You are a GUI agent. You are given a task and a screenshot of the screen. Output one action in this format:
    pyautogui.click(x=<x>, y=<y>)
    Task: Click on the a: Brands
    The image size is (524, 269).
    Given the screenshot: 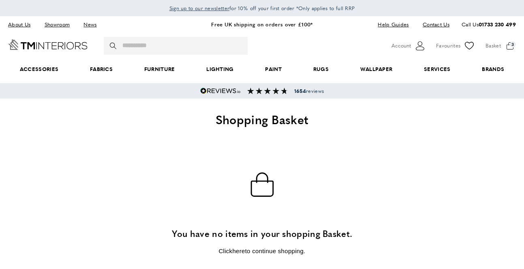 What is the action you would take?
    pyautogui.click(x=493, y=69)
    